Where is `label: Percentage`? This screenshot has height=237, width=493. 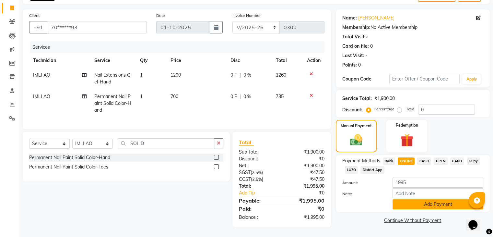 label: Percentage is located at coordinates (384, 109).